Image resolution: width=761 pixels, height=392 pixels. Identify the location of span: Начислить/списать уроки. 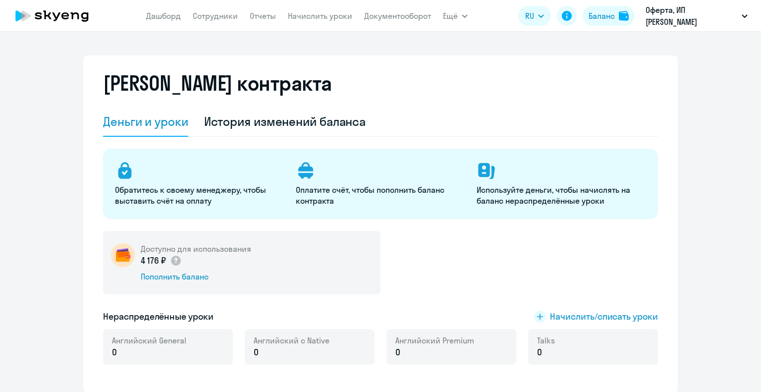
(604, 317).